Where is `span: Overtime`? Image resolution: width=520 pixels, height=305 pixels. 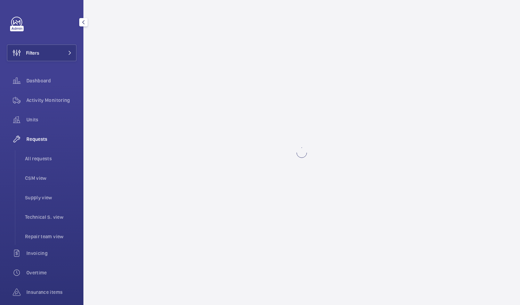 span: Overtime is located at coordinates (51, 273).